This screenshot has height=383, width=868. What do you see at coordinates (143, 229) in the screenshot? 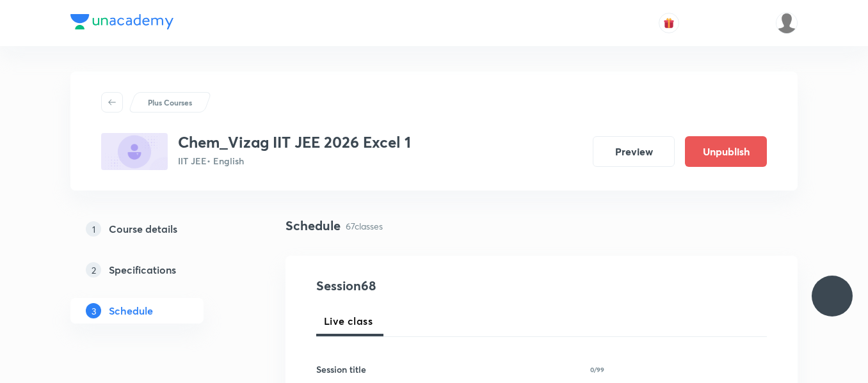
I see `h5: Course details` at bounding box center [143, 229].